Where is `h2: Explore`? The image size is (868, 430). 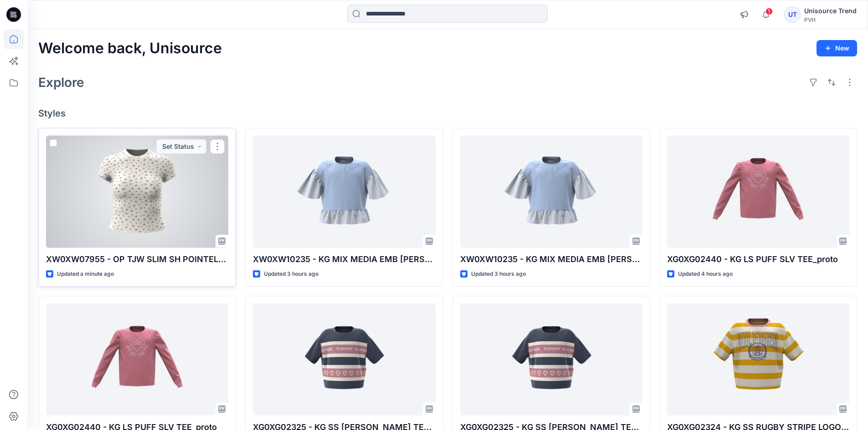 h2: Explore is located at coordinates (61, 83).